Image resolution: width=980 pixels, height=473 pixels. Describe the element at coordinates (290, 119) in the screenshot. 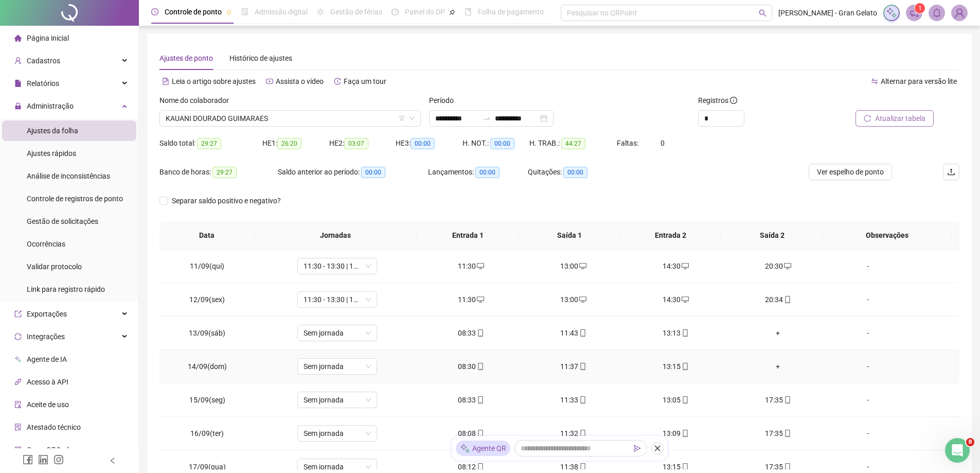

I see `span: KAUANI DOURADO GUIMARAES` at that location.